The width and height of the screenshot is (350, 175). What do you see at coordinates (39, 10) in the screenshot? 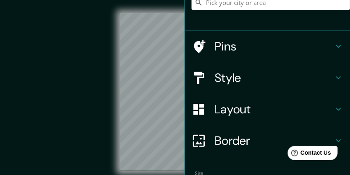
I see `span: Contact Us` at bounding box center [39, 10].